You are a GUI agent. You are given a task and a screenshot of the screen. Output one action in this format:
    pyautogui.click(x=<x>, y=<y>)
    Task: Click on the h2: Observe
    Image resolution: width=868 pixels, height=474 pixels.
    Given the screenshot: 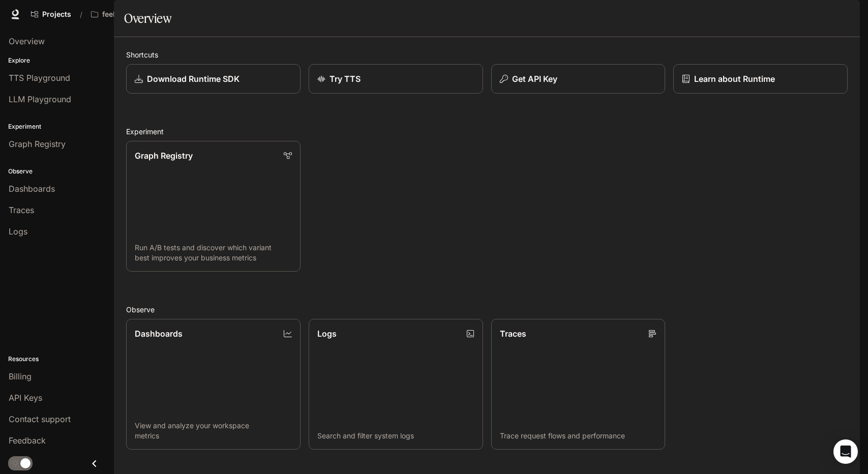 What is the action you would take?
    pyautogui.click(x=486, y=309)
    